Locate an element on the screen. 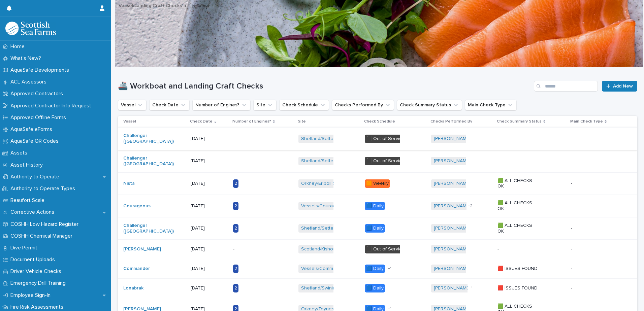 This screenshot has width=644, height=311. p: Authority to Operate is located at coordinates (36, 177).